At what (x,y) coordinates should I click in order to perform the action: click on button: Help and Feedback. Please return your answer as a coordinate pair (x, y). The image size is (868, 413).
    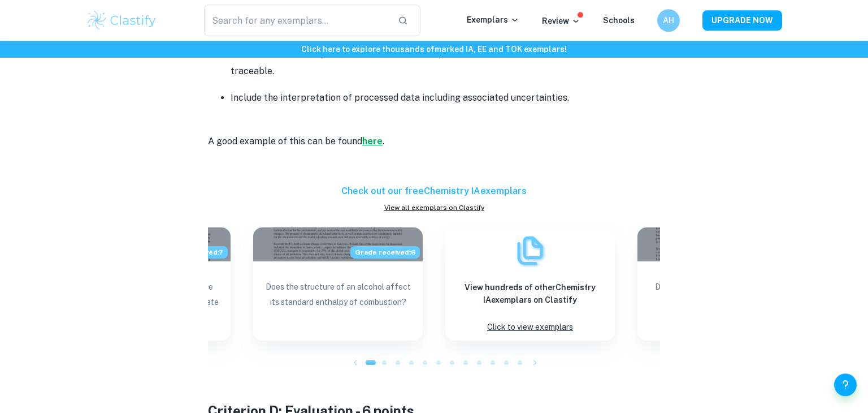
    Looking at the image, I should click on (846, 384).